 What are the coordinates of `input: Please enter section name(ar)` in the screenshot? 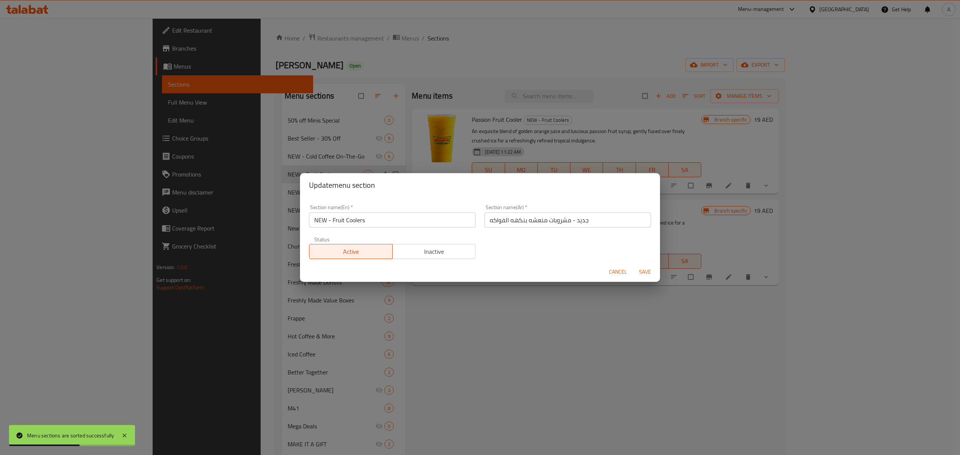 It's located at (568, 220).